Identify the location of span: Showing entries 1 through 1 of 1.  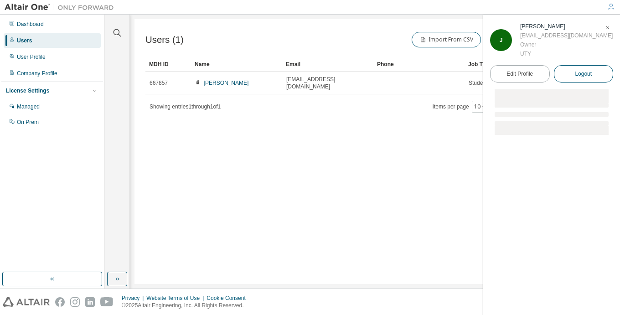
(185, 107).